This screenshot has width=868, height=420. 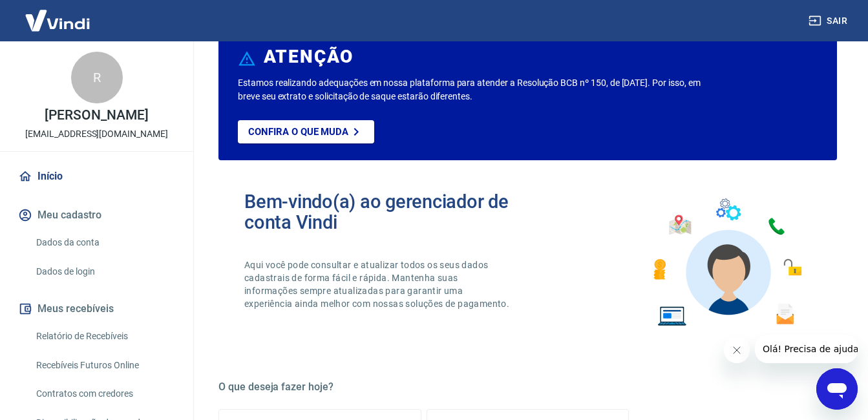 I want to click on a: Dados de login, so click(x=104, y=272).